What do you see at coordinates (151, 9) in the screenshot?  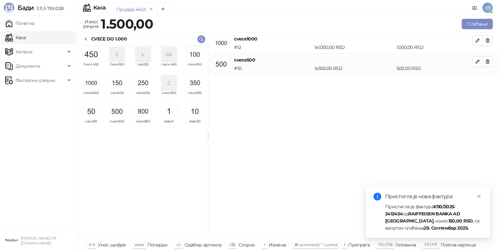 I see `button: remove` at bounding box center [151, 9].